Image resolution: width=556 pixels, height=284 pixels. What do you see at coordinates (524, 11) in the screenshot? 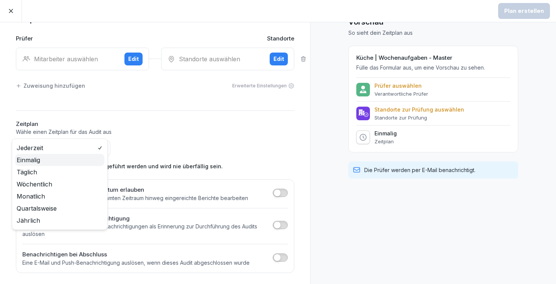
I see `div: Plan erstellen` at bounding box center [524, 11].